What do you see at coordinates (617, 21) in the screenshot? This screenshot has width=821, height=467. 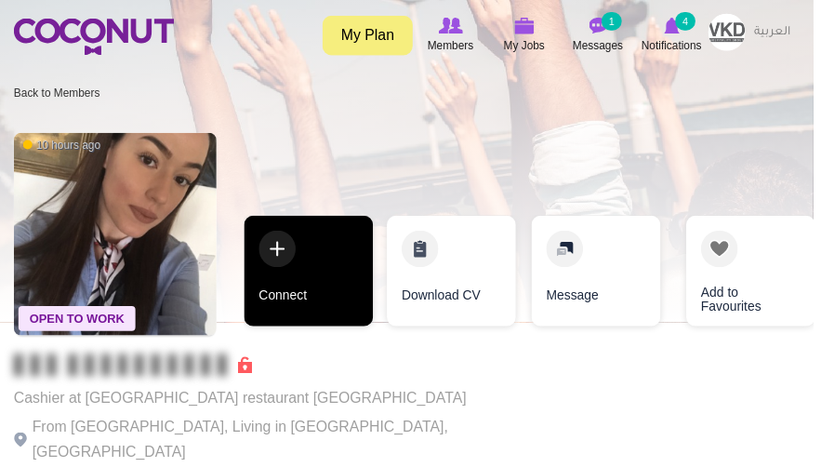 I see `small: 1` at bounding box center [617, 21].